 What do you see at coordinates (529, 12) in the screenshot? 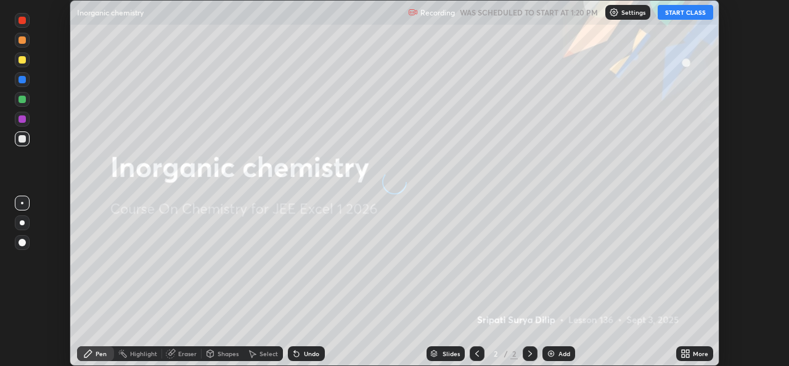
I see `h5: WAS SCHEDULED TO START AT 1:20 PM` at bounding box center [529, 12].